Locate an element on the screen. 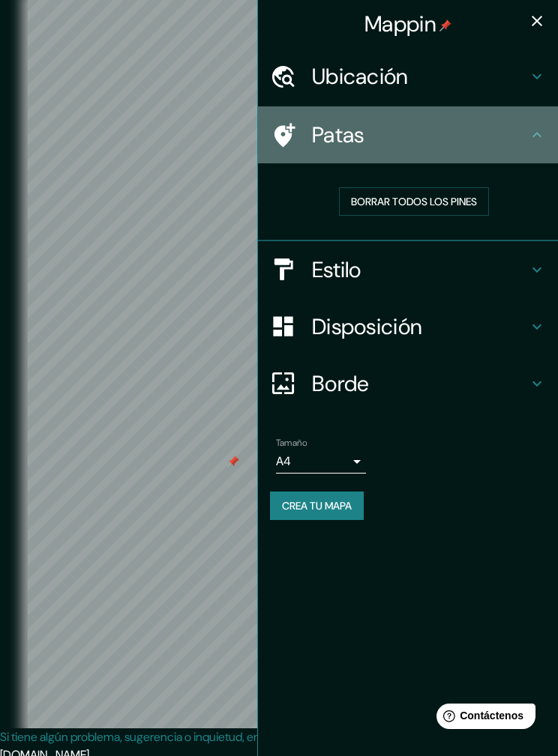 The image size is (558, 756). font: Ubicación is located at coordinates (360, 76).